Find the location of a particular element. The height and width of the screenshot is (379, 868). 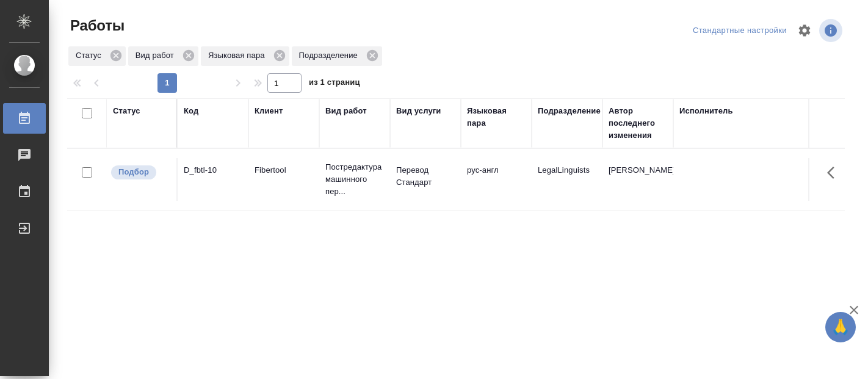

div: Код is located at coordinates (191, 111).